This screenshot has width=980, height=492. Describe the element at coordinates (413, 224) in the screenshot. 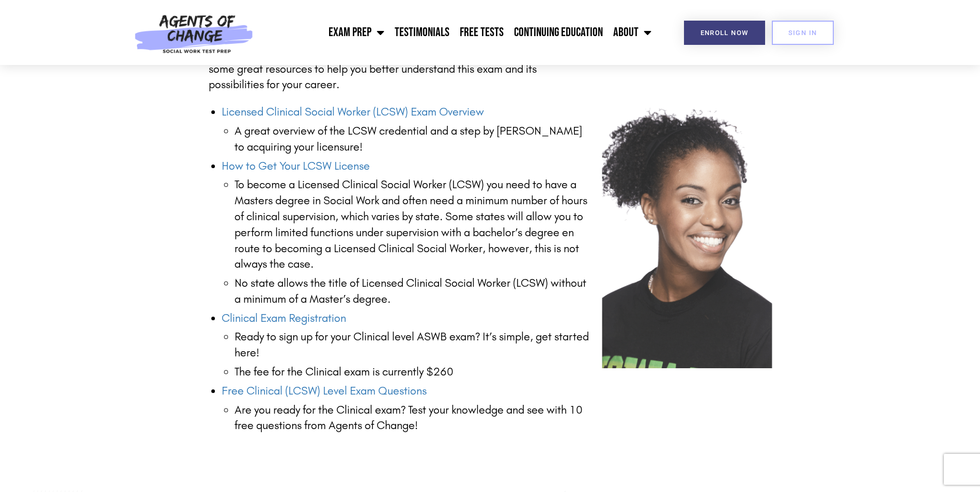

I see `p: To become a Licensed Clinical Social Worker (LCSW) you need to have a Masters degree in Social Wo...` at that location.